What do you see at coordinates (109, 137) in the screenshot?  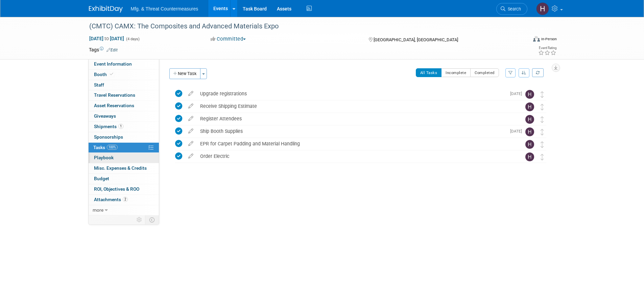 I see `span: Sponsorships` at bounding box center [109, 137].